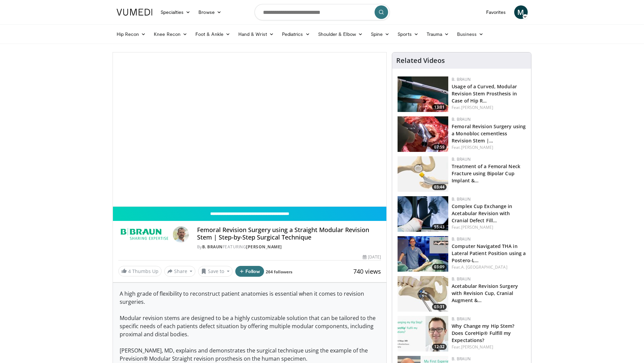 The width and height of the screenshot is (644, 363). Describe the element at coordinates (135, 12) in the screenshot. I see `img: VuMedi Logo` at that location.